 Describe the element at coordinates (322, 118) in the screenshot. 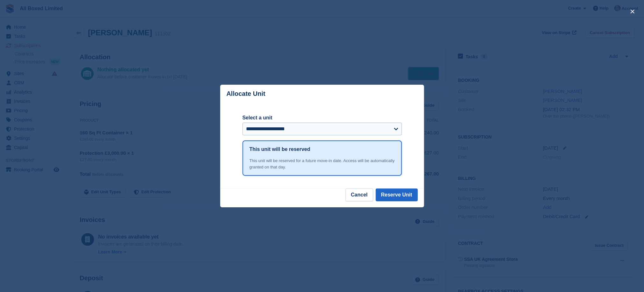

I see `label: Select a unit` at that location.